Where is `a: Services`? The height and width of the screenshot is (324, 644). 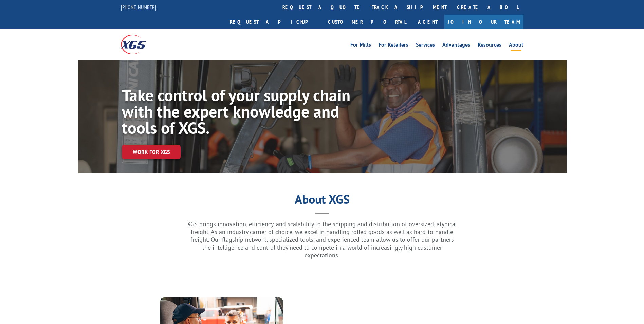
a: Services is located at coordinates (425, 46).